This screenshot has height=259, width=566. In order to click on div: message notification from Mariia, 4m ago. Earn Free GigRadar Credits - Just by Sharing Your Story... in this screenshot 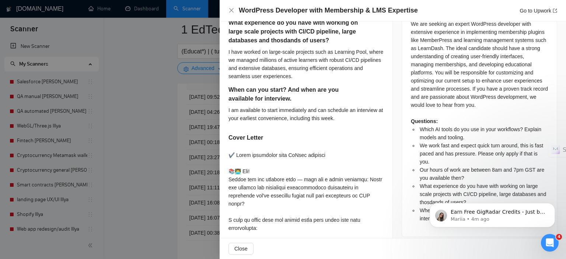, I will do `click(74, 28)`.